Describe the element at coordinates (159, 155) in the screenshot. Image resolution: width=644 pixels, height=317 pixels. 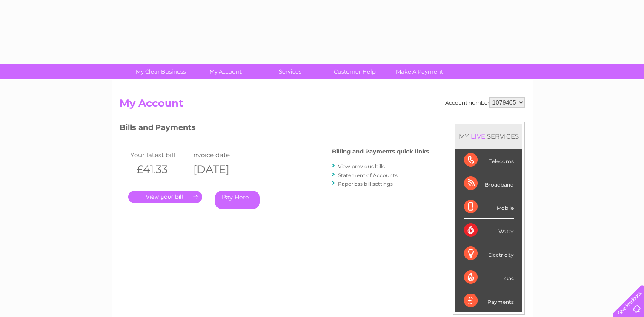
I see `td: Your latest bill` at that location.